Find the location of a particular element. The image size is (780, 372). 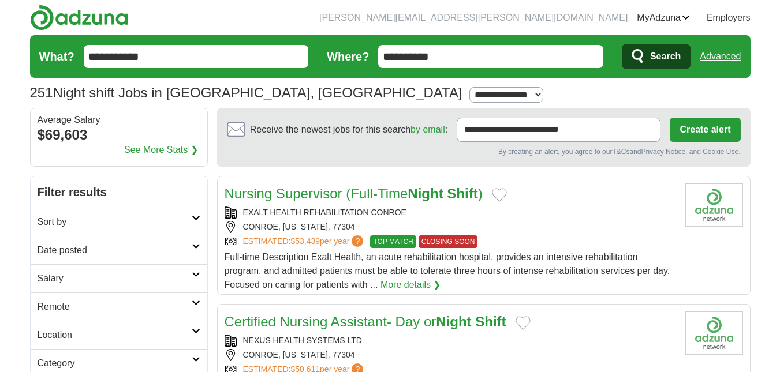

h2: Sort by is located at coordinates (114, 222).